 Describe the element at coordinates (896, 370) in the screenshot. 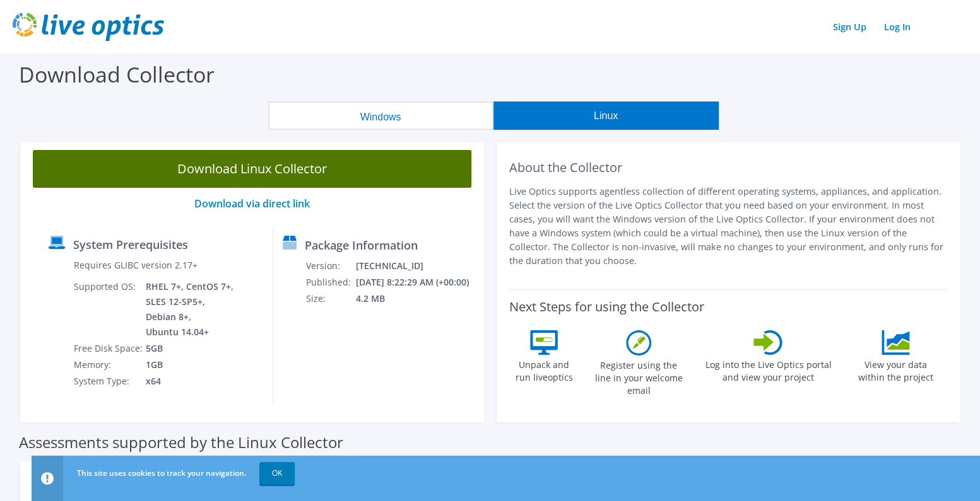

I see `label: View your data within the project` at that location.